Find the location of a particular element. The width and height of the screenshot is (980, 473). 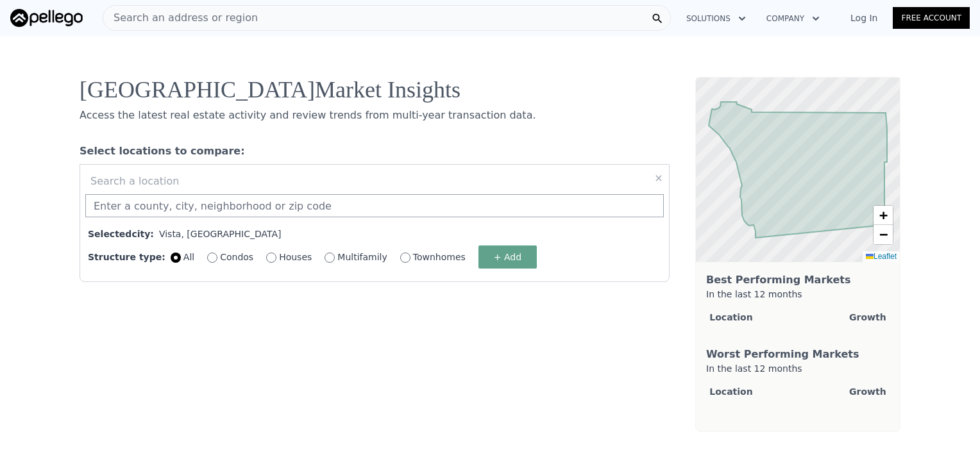

input: Multifamily is located at coordinates (329, 258).